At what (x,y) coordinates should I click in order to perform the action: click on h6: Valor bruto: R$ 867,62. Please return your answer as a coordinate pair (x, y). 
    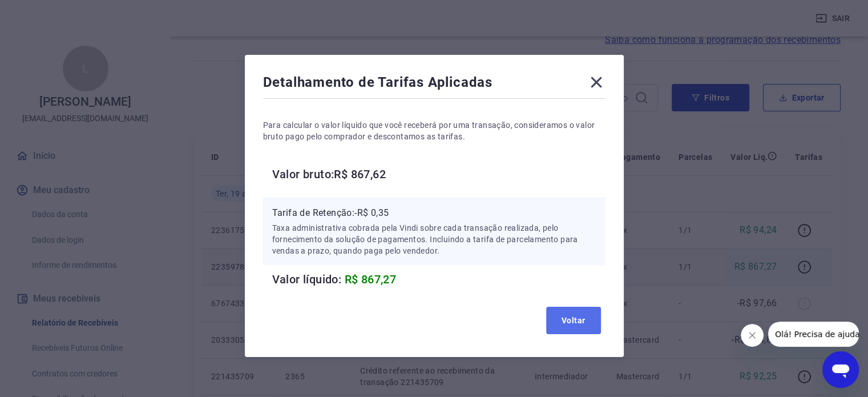
    Looking at the image, I should click on (439, 174).